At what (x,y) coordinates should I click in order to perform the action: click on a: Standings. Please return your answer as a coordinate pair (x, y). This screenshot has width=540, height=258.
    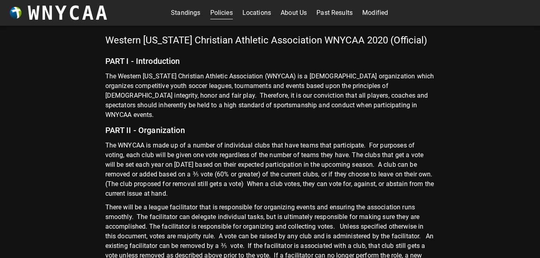
    Looking at the image, I should click on (185, 13).